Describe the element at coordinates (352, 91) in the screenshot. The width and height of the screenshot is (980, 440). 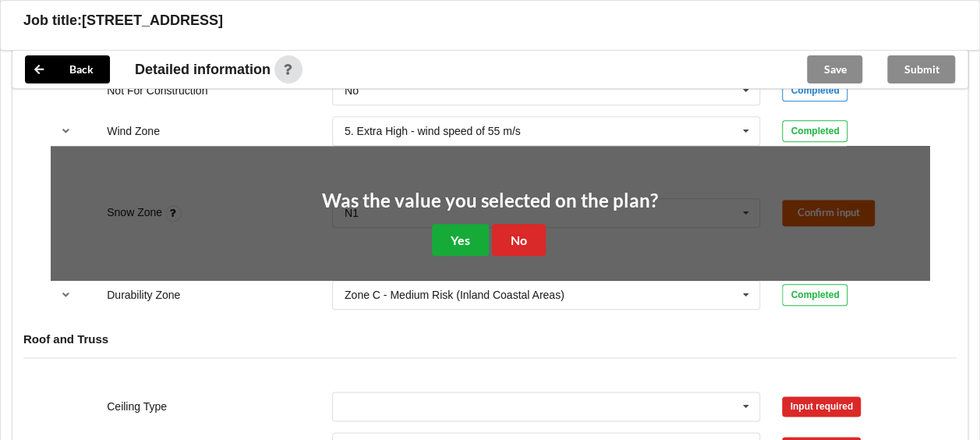
I see `div: No` at that location.